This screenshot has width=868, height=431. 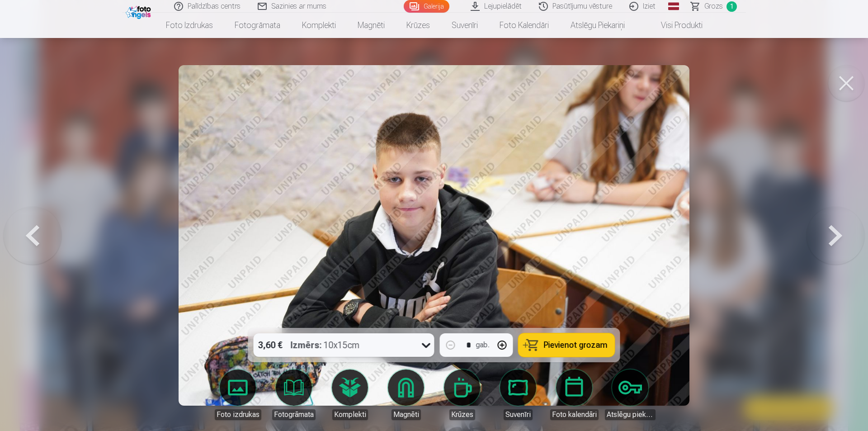 I want to click on span: 1, so click(x=731, y=6).